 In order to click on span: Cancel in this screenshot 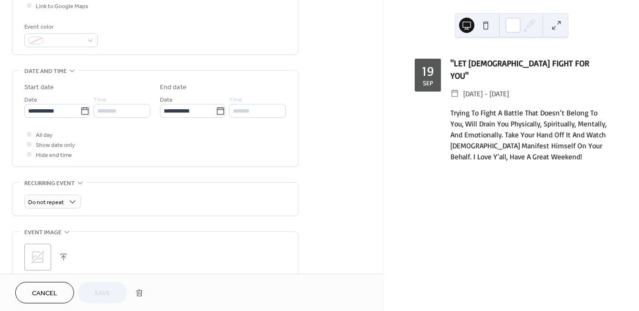, I will do `click(44, 294)`.